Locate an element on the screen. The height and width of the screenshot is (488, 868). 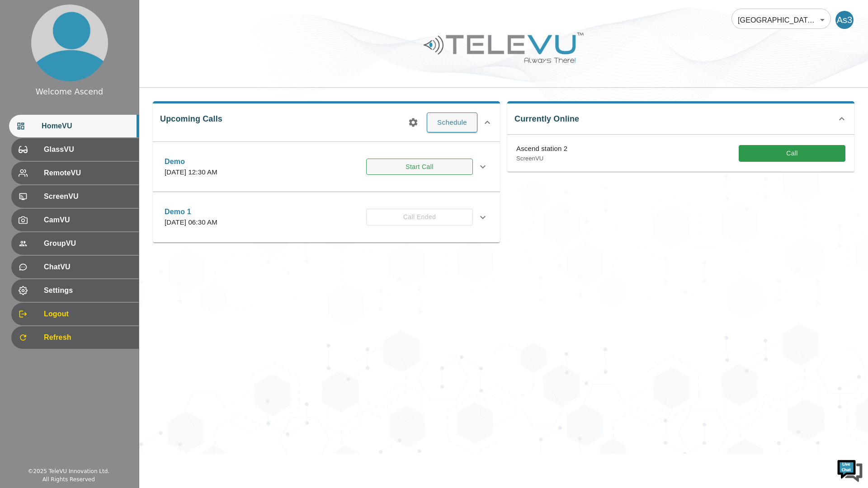
span: CamVU is located at coordinates (88, 220).